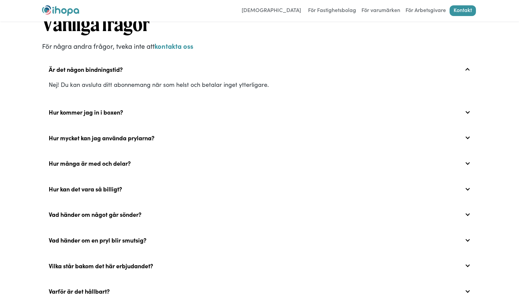 This screenshot has height=295, width=519. Describe the element at coordinates (260, 84) in the screenshot. I see `p: Nej! Du kan avsluta ditt abonnemang när som helst och betalar inget ytterligare.` at that location.